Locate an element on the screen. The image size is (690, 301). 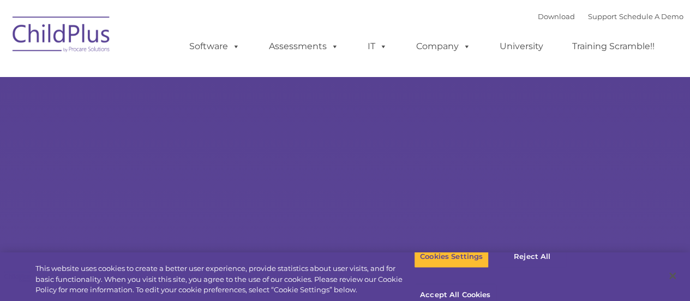
button: Cookies Settings is located at coordinates (451, 257).